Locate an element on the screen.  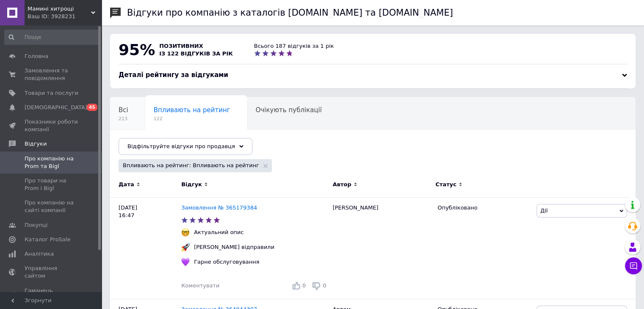
div: Актуальний опис is located at coordinates (219, 233).